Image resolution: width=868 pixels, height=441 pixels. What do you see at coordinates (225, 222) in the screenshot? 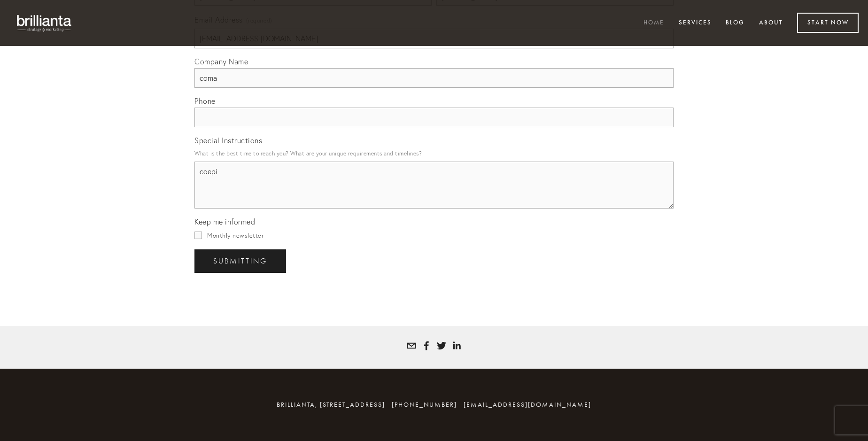
I see `span: Keep me informed` at bounding box center [225, 222].